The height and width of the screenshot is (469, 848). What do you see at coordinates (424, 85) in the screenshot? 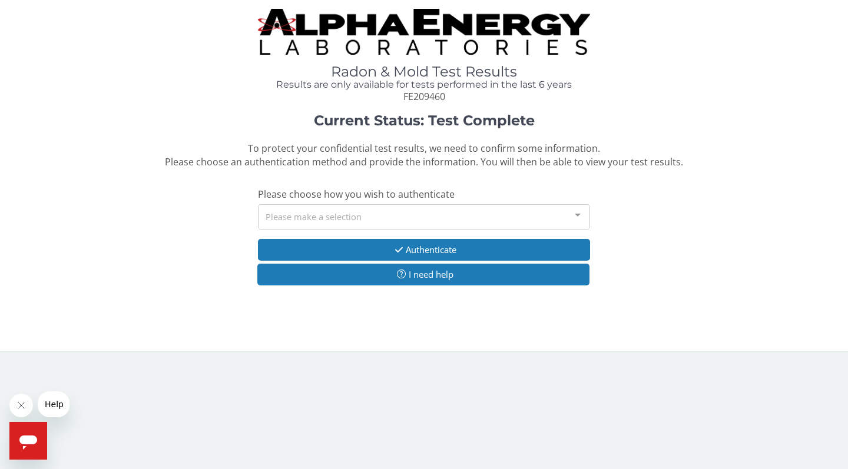
I see `h4: Results are only available for tests performed in the last 6 years` at bounding box center [424, 85].